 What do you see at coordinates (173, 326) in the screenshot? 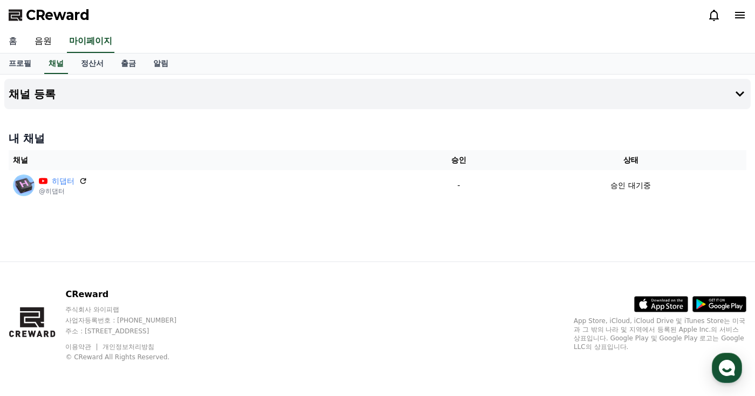
I see `span: 설정` at bounding box center [173, 326].